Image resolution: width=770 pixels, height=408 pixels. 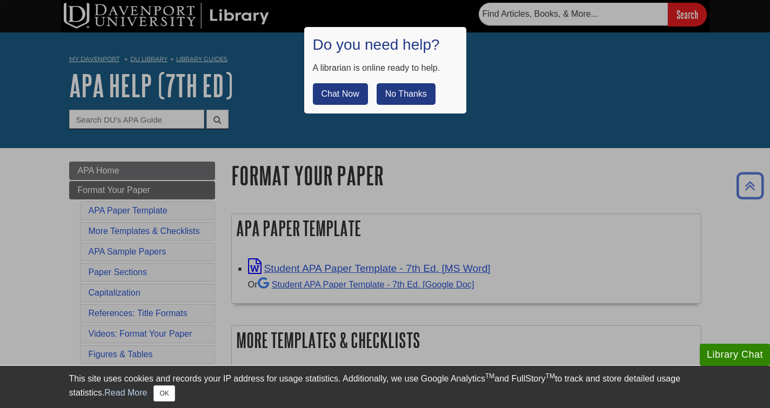 What do you see at coordinates (164, 394) in the screenshot?
I see `button: Close` at bounding box center [164, 394].